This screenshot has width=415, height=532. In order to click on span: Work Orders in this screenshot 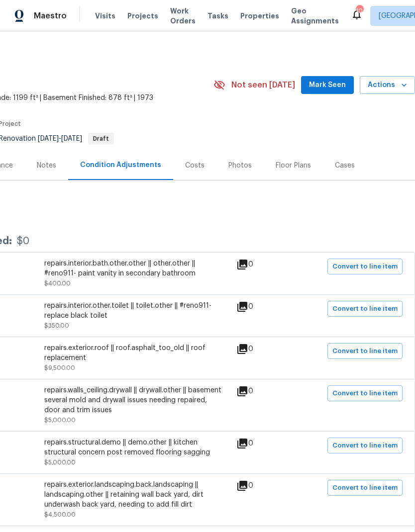, I will do `click(183, 16)`.